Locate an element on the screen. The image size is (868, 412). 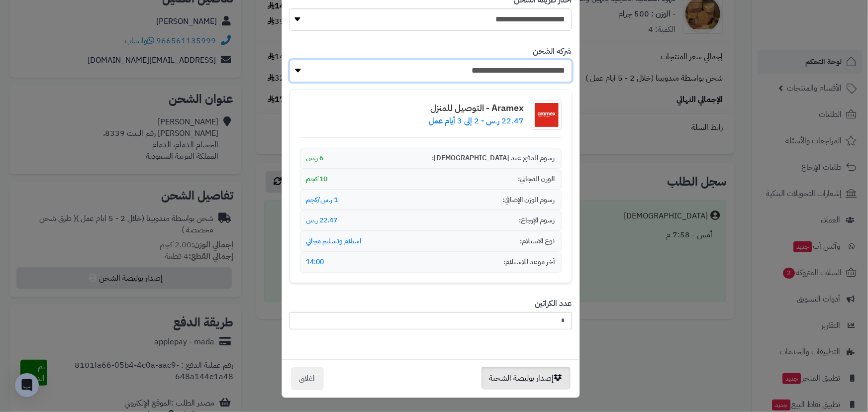
span: 6 ر.س is located at coordinates (315, 158).